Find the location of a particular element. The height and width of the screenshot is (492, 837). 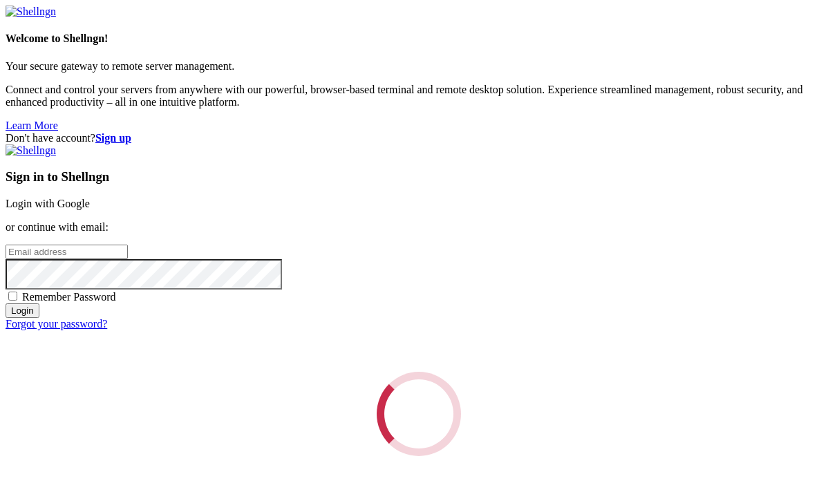

a: Learn More is located at coordinates (32, 125).